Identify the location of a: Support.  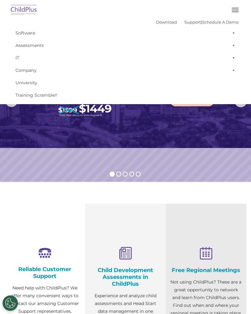
(193, 22).